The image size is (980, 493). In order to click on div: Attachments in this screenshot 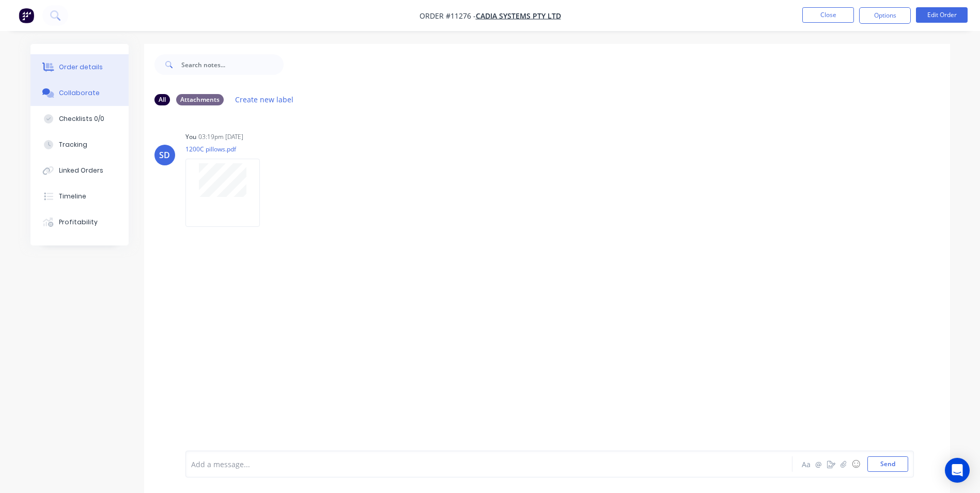, I will do `click(200, 100)`.